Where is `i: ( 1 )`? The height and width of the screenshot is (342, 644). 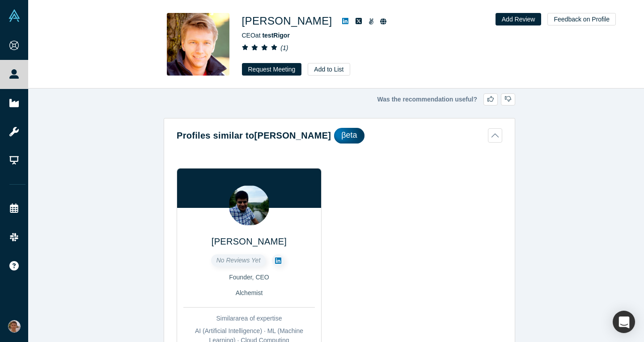 i: ( 1 ) is located at coordinates (284, 48).